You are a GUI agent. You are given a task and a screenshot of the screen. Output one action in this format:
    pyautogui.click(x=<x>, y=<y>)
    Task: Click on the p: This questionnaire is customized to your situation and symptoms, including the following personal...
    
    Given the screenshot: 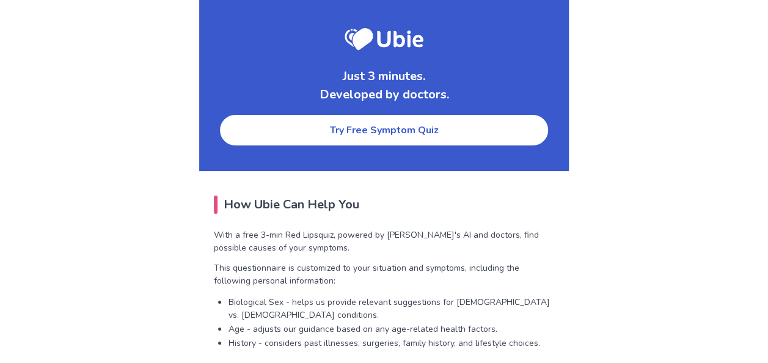 What is the action you would take?
    pyautogui.click(x=384, y=274)
    